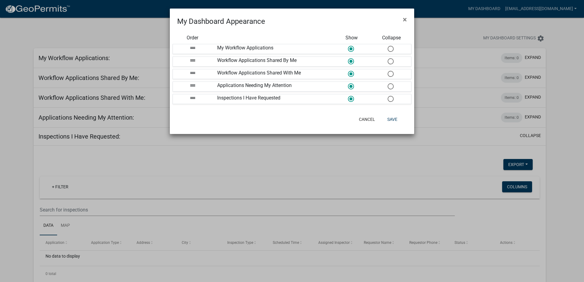  Describe the element at coordinates (272, 99) in the screenshot. I see `div: Inspections I Have Requested` at that location.